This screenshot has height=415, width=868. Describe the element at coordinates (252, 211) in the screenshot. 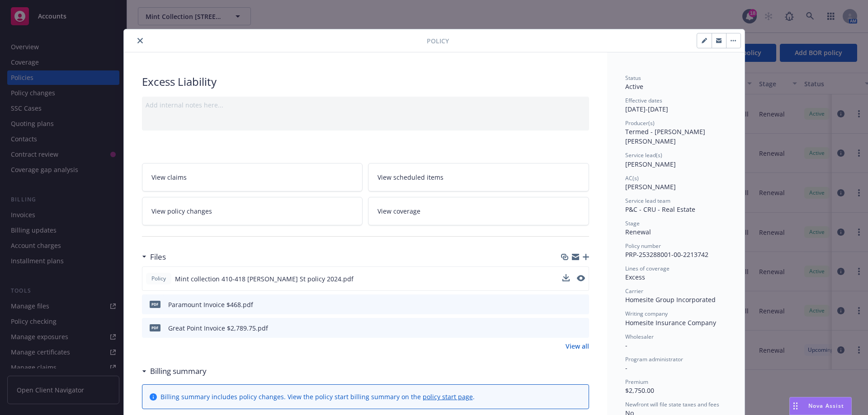

I see `a: View policy changes` at that location.